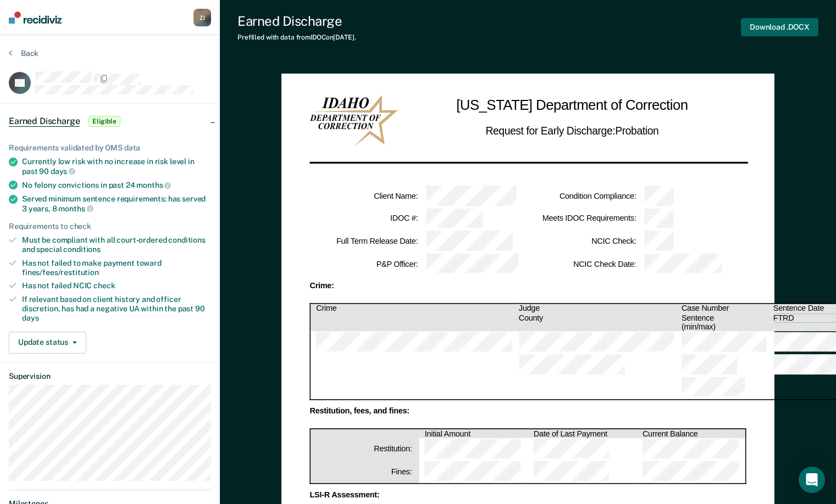 The image size is (836, 504). I want to click on th: Date of Last Payment, so click(582, 433).